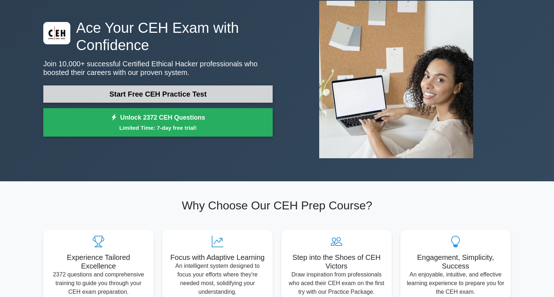 The width and height of the screenshot is (554, 297). Describe the element at coordinates (158, 36) in the screenshot. I see `h1: Ace Your CEH Exam with Confidence` at that location.